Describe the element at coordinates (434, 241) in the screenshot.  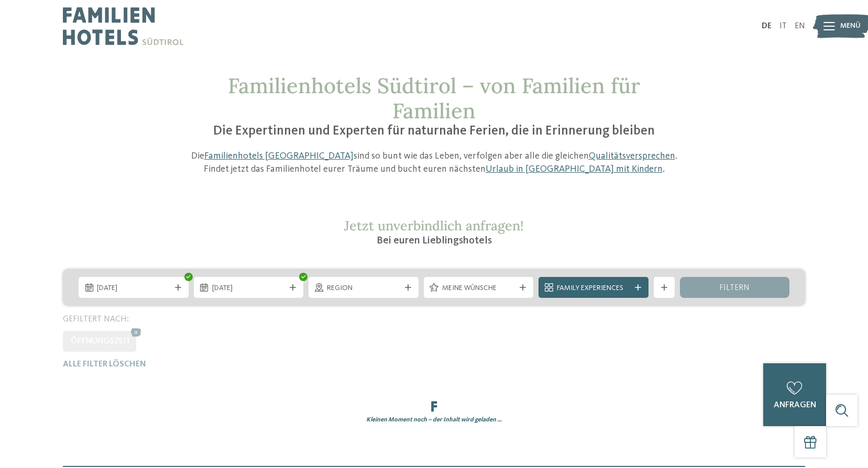
I see `span: Bei euren Lieblingshotels` at that location.